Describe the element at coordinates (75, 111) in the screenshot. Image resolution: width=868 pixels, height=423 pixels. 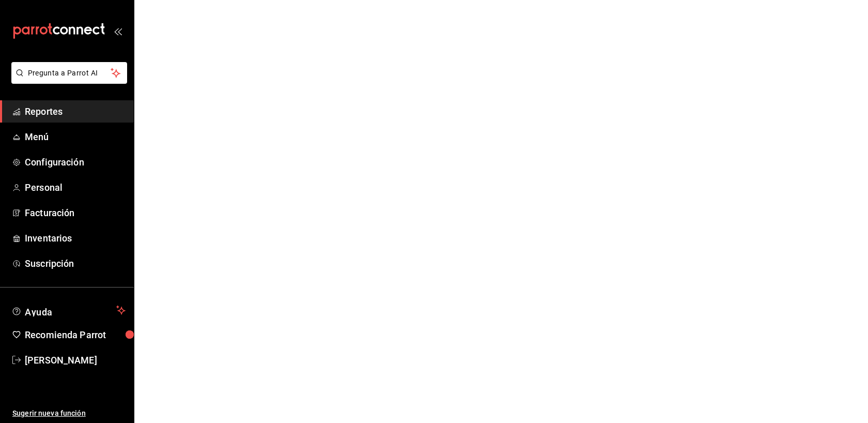
I see `span: Reportes` at that location.